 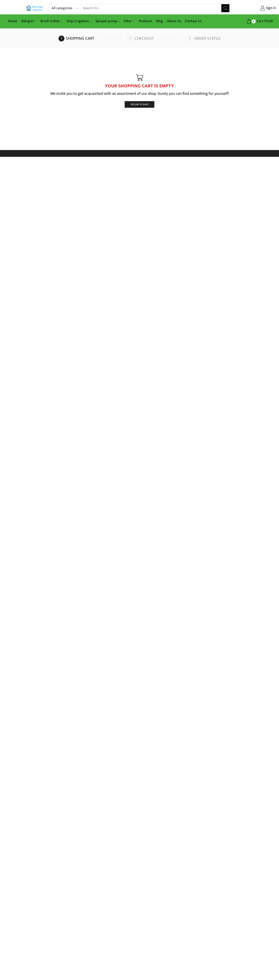 I want to click on a: Brush Cutter, so click(x=53, y=21).